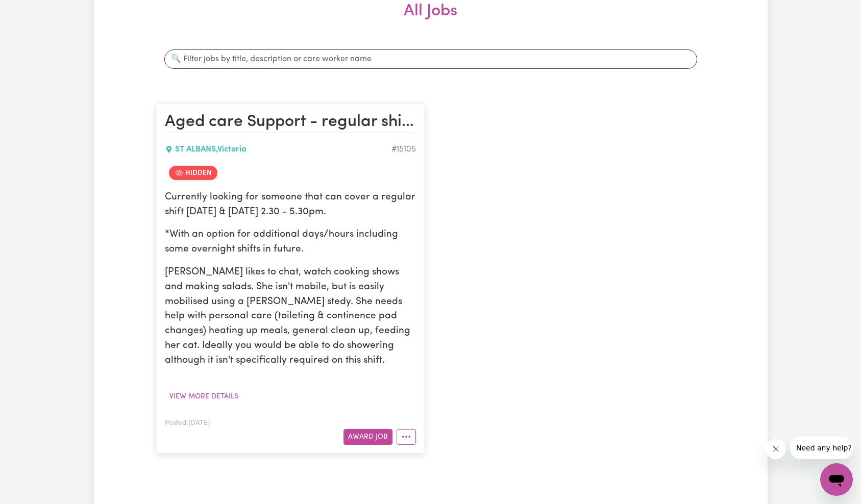 The width and height of the screenshot is (861, 504). Describe the element at coordinates (290, 122) in the screenshot. I see `h2: Aged care Support - regular shifts-Thur/Frid afternoons` at that location.